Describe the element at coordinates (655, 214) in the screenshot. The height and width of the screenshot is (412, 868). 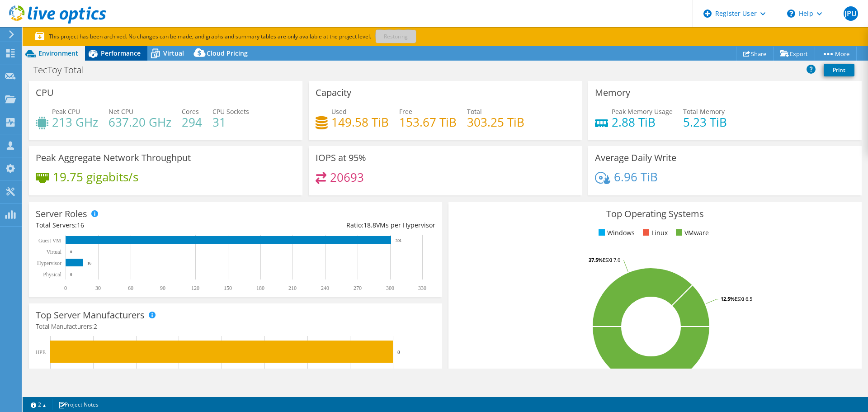
I see `h3: Top Operating Systems` at that location.